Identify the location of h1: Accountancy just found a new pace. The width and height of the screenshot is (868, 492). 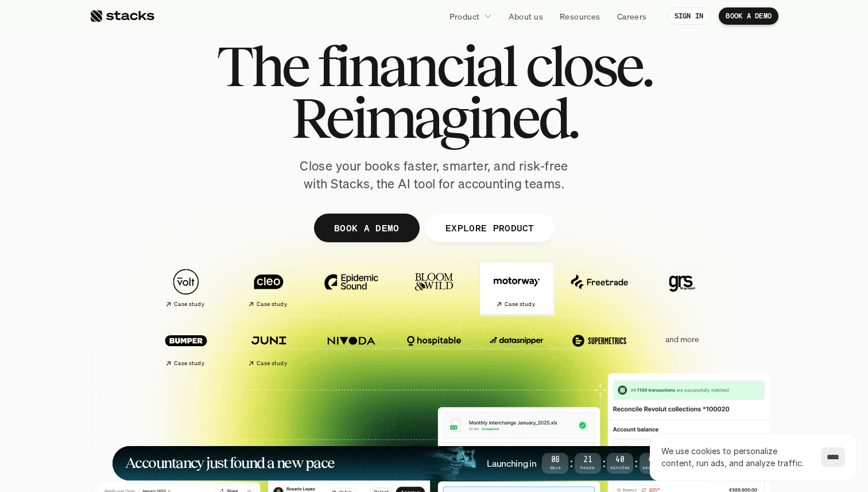
(230, 462).